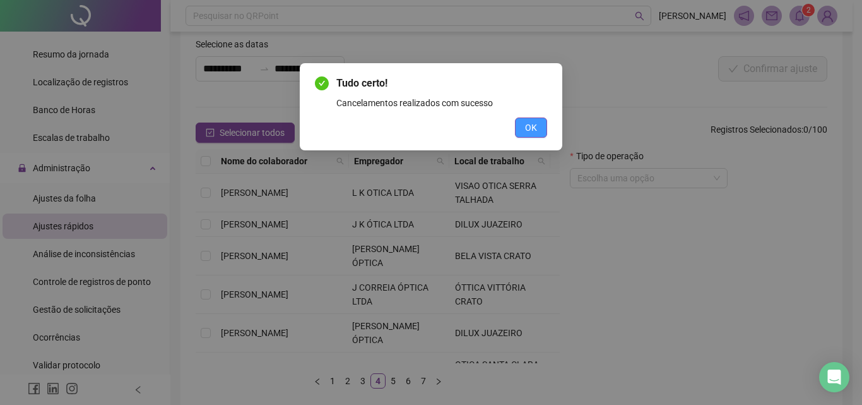 The image size is (862, 405). I want to click on button: OK, so click(531, 127).